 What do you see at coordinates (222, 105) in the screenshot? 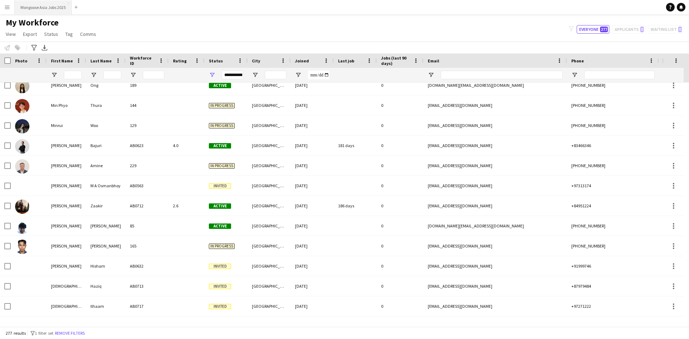
I see `span: In progress` at bounding box center [222, 105].